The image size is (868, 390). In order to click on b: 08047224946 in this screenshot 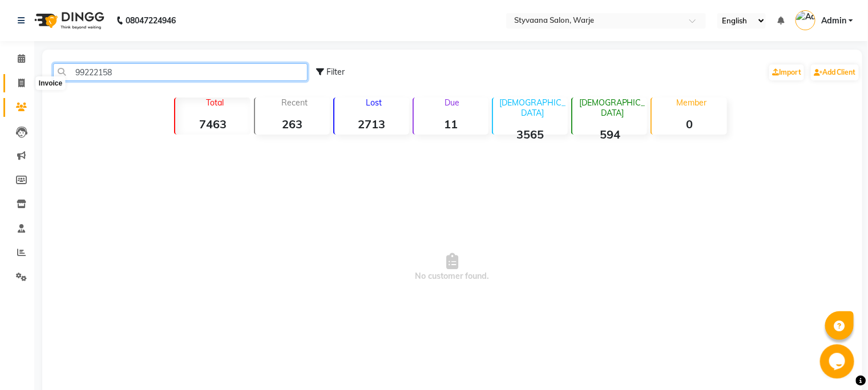, I will do `click(151, 20)`.